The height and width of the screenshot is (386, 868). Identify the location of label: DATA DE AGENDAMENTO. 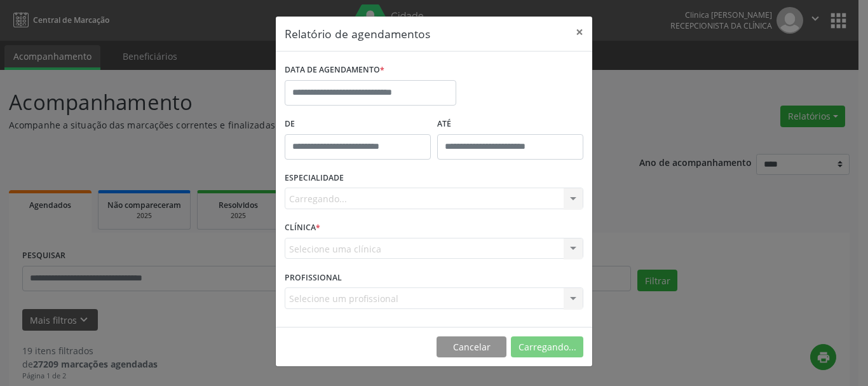
(334, 70).